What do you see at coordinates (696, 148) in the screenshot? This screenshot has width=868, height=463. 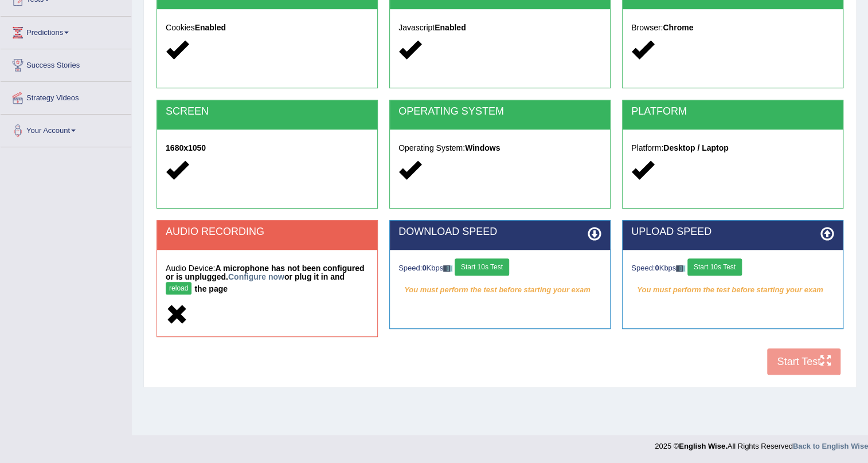 I see `strong: Desktop / Laptop` at bounding box center [696, 148].